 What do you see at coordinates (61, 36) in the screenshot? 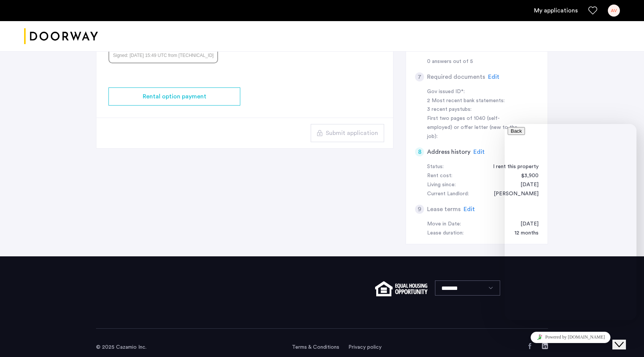
I see `a: Cazamio logo` at bounding box center [61, 36].